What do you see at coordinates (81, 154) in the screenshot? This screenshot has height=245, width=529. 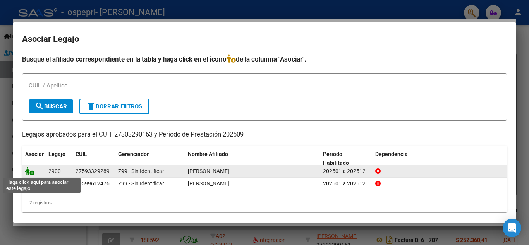 I see `span: CUIL` at bounding box center [81, 154].